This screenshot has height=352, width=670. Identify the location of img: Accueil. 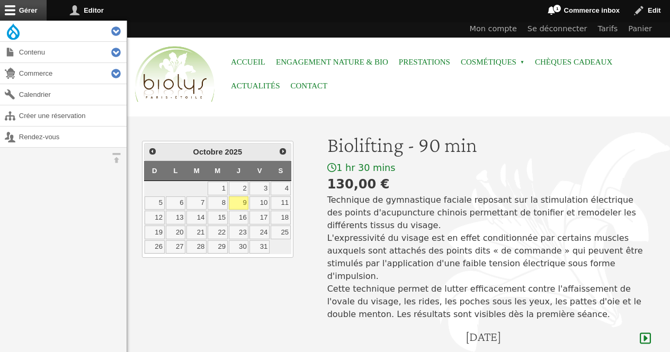
(175, 75).